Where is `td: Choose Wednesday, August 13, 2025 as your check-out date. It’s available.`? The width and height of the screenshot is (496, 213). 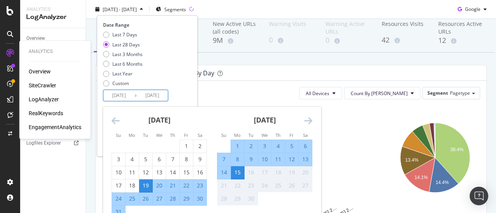
td: Choose Wednesday, August 13, 2025 as your check-out date. It’s available. is located at coordinates (159, 173).